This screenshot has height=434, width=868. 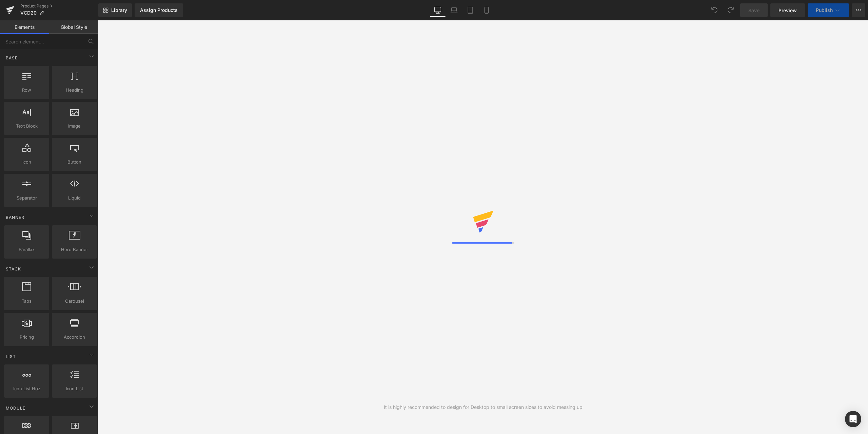 I want to click on button: Undo, so click(x=715, y=10).